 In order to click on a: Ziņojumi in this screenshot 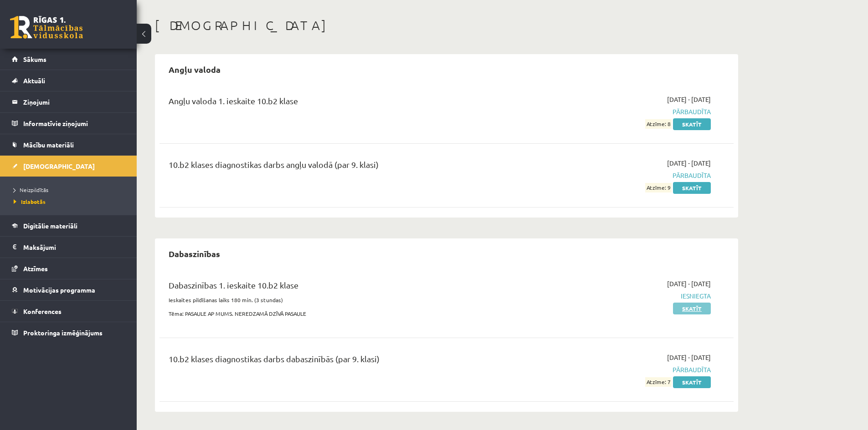, I will do `click(69, 102)`.